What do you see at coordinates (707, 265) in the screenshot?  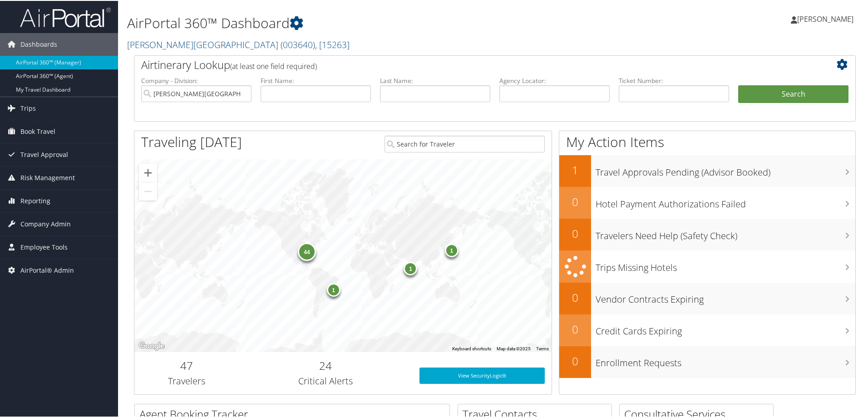 I see `a: Trips Missing Hotels` at bounding box center [707, 265].